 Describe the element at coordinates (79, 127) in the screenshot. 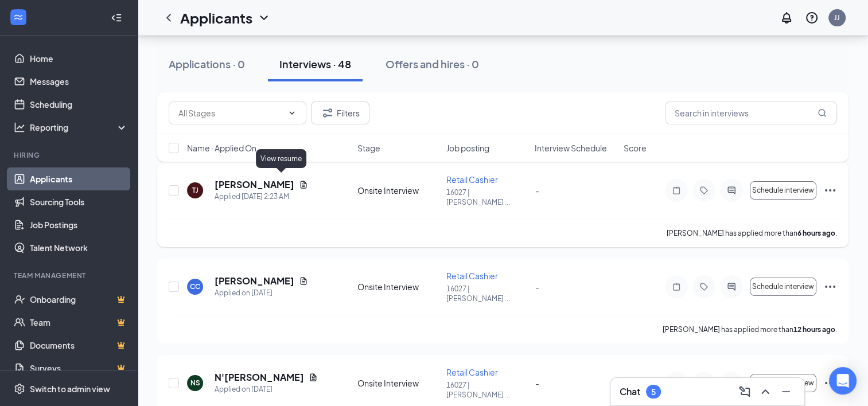

I see `div: Reporting` at that location.